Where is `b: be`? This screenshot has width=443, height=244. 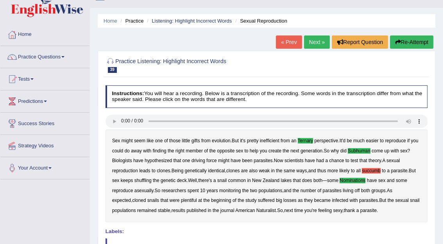
b: be is located at coordinates (349, 141).